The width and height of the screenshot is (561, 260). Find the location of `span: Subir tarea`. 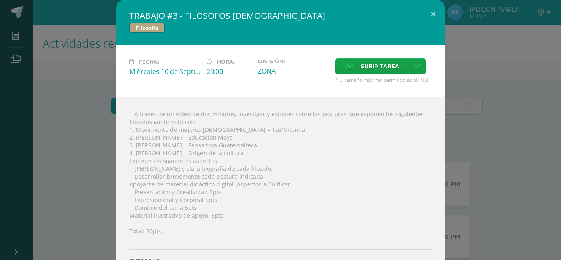

span: Subir tarea is located at coordinates (380, 66).